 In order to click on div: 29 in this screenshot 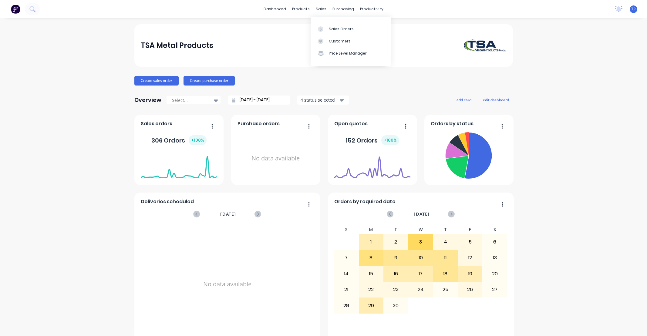, I will do `click(371, 305)`.